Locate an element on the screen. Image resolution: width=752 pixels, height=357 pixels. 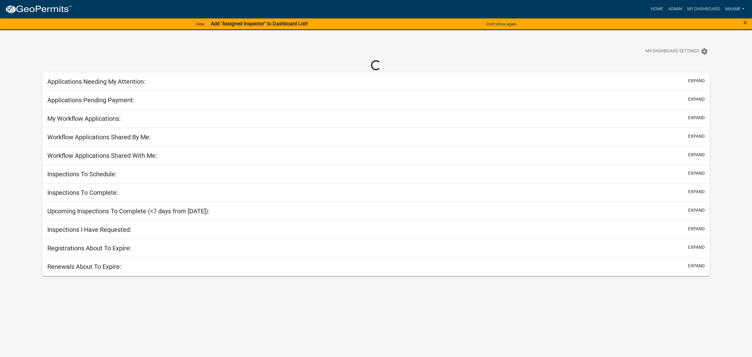
button: Don't show again is located at coordinates (502, 24).